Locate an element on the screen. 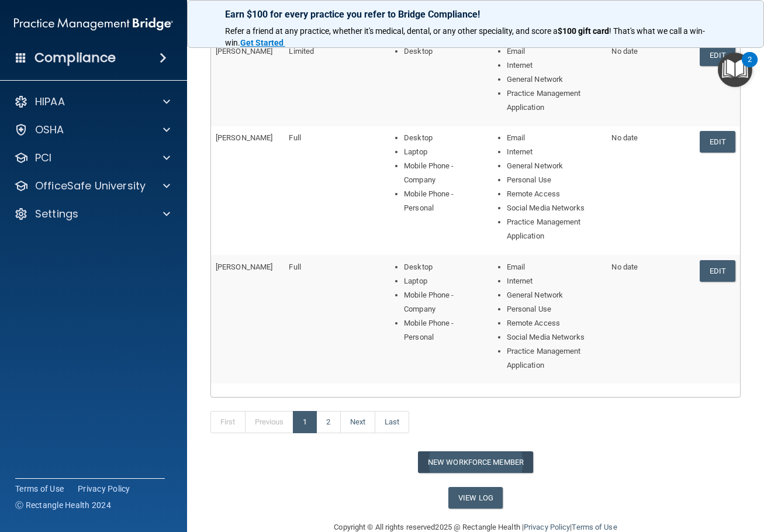  strong: Get Started is located at coordinates (262, 43).